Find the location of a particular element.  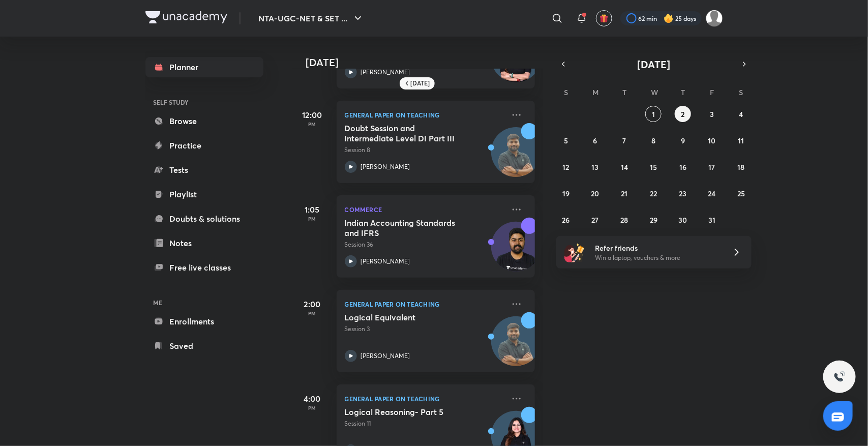

a: Saved is located at coordinates (204, 346).